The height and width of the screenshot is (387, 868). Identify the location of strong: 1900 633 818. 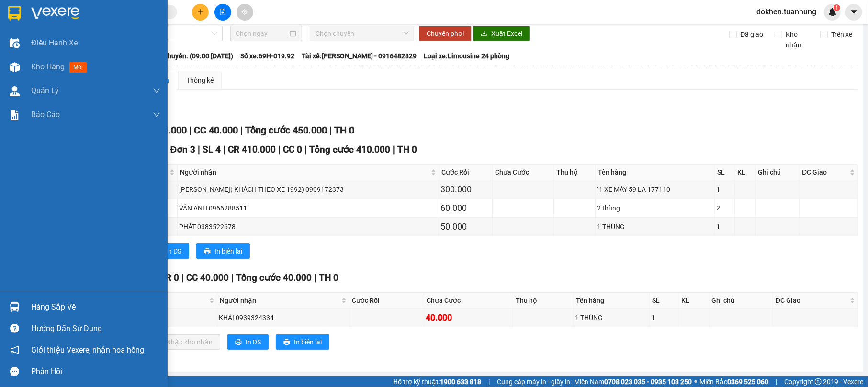
(461, 382).